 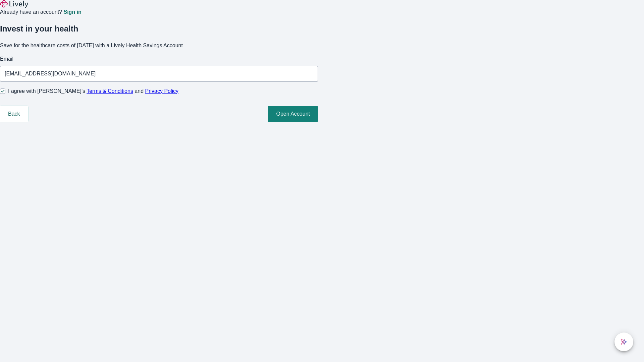 What do you see at coordinates (110, 91) in the screenshot?
I see `a: Terms & Conditions` at bounding box center [110, 91].